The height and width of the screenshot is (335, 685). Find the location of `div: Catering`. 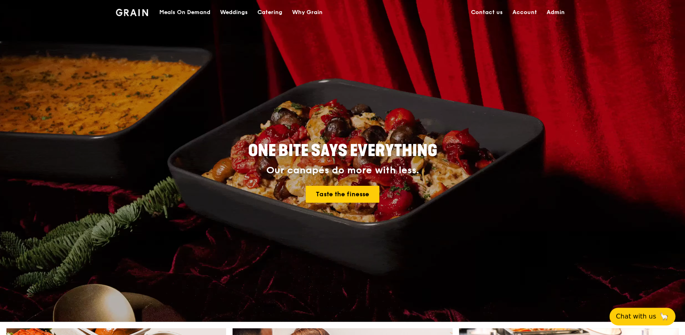

div: Catering is located at coordinates (270, 12).